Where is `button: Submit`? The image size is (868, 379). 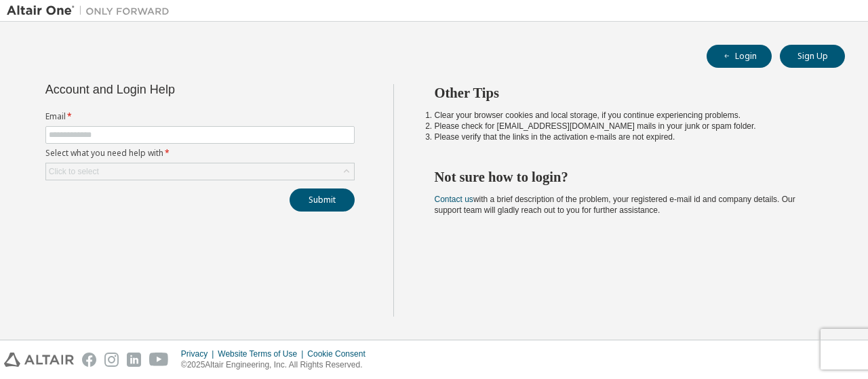 button: Submit is located at coordinates (322, 200).